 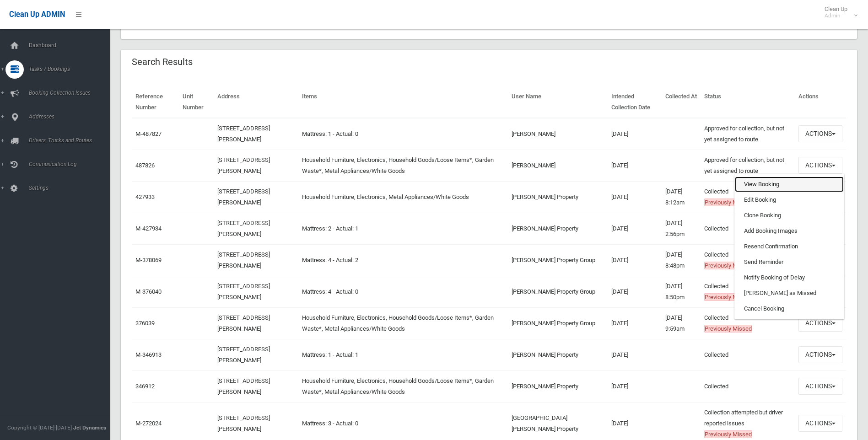 I want to click on a: 376039, so click(x=145, y=323).